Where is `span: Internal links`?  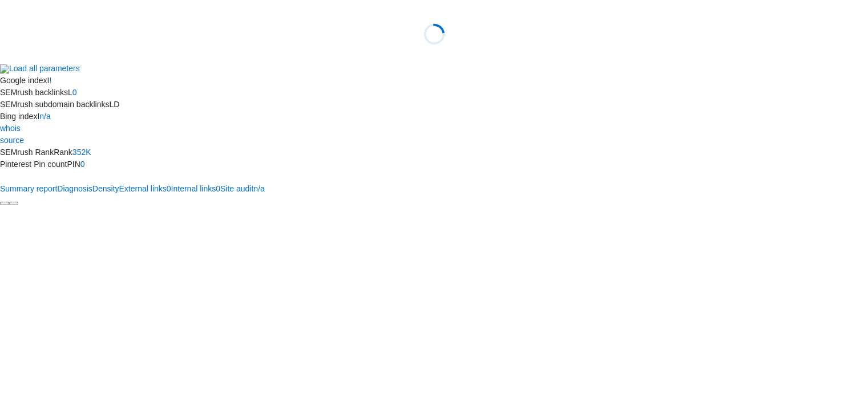 span: Internal links is located at coordinates (194, 188).